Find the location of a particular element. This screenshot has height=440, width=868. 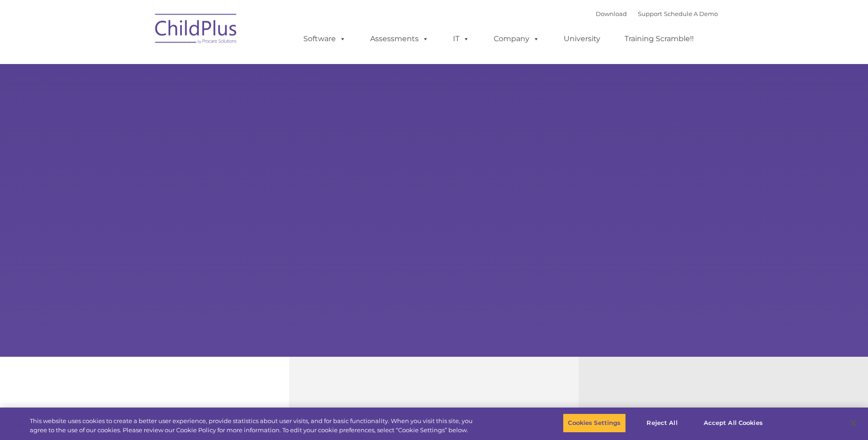

a: Training Scramble!! is located at coordinates (659, 39).